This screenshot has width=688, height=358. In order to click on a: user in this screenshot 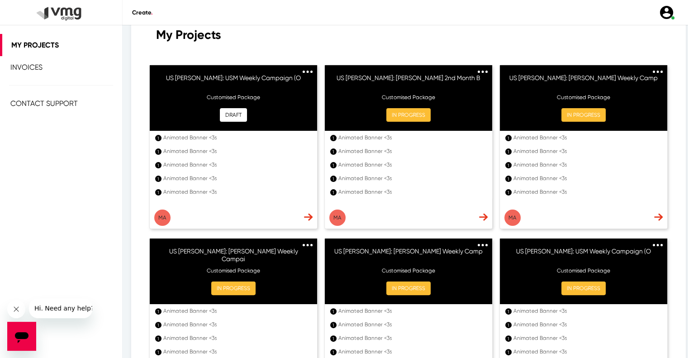, I will do `click(666, 12)`.